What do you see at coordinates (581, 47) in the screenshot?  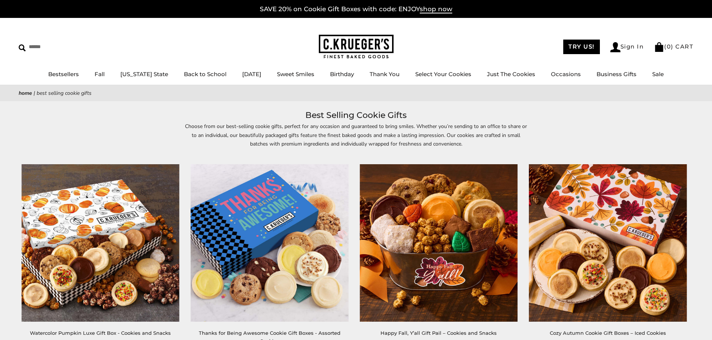 I see `a: TRY US!` at bounding box center [581, 47].